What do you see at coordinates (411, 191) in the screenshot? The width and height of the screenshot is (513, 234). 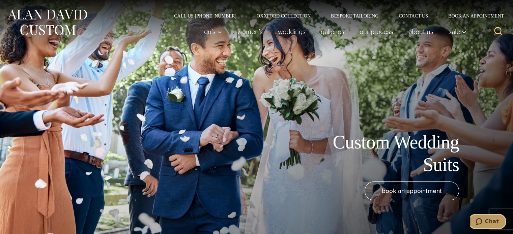 I see `a: book an appointment` at bounding box center [411, 191].